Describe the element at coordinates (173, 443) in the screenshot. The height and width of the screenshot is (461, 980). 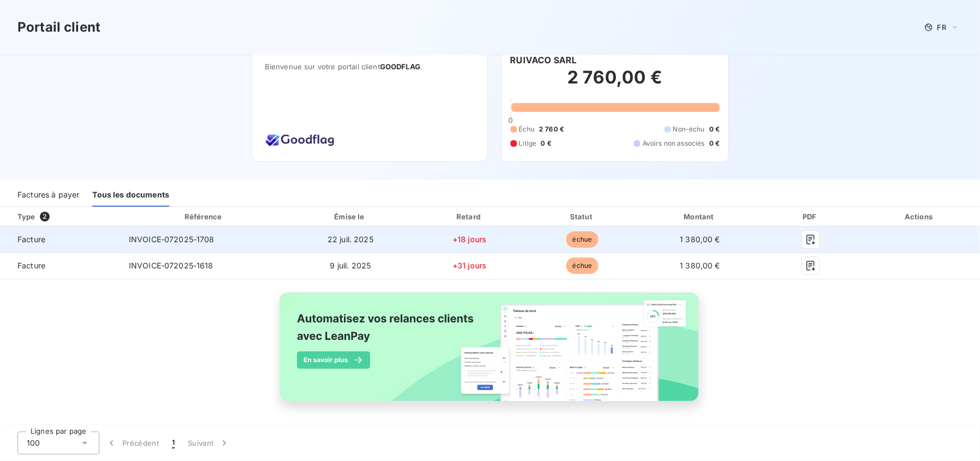
I see `button: 1` at that location.